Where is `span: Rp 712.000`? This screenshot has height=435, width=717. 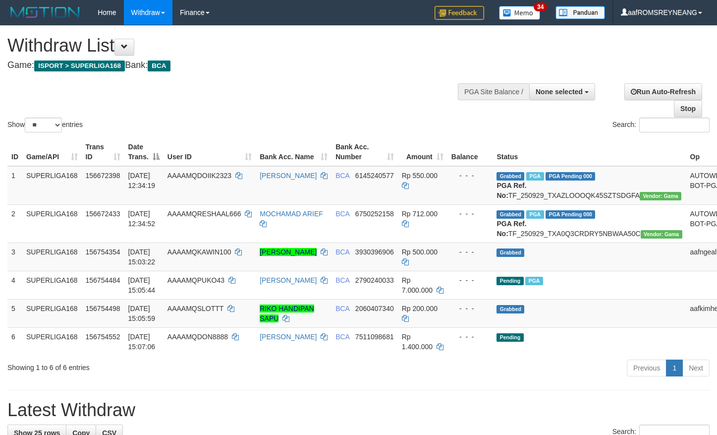
span: Rp 712.000 is located at coordinates (420, 214).